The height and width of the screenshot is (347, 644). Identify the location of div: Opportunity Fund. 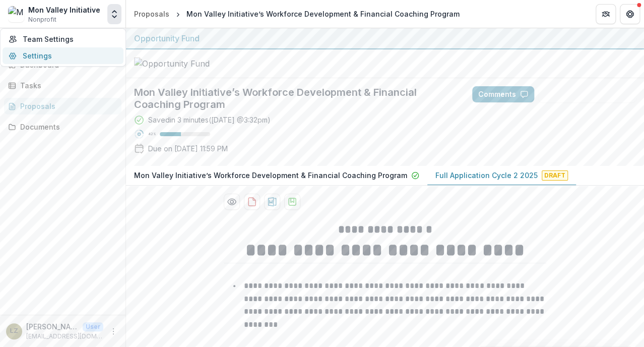
(385, 39).